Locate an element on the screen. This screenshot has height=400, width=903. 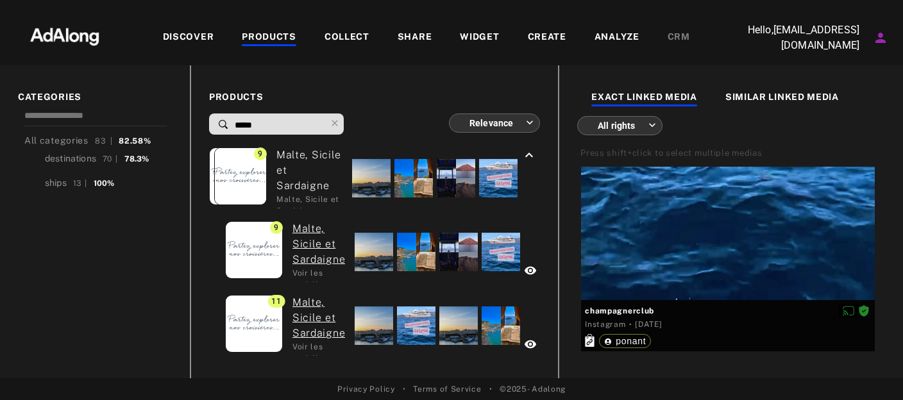
span: Rights agreed is located at coordinates (864, 310).